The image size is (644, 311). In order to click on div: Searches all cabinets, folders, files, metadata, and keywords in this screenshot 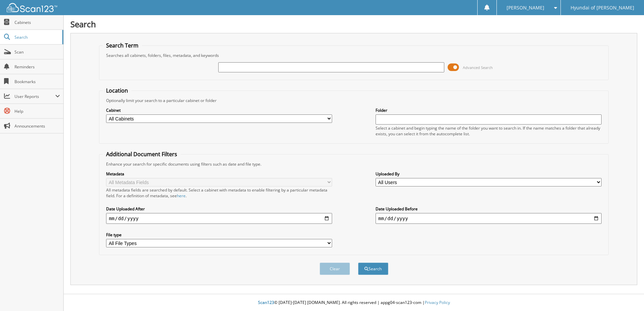, I will do `click(354, 55)`.